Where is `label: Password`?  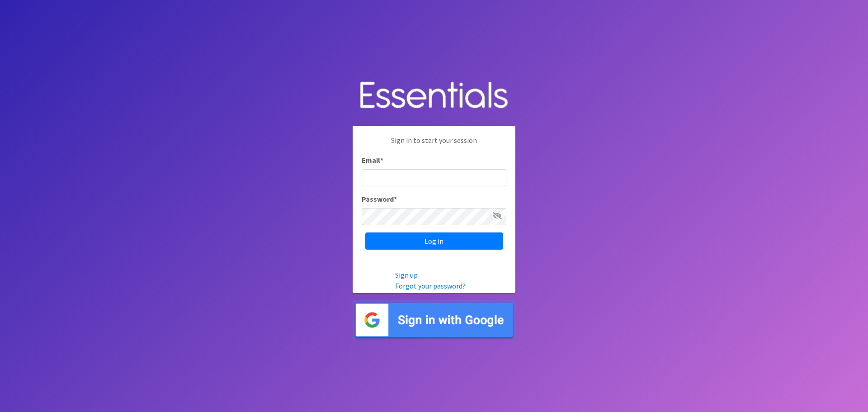 label: Password is located at coordinates (379, 199).